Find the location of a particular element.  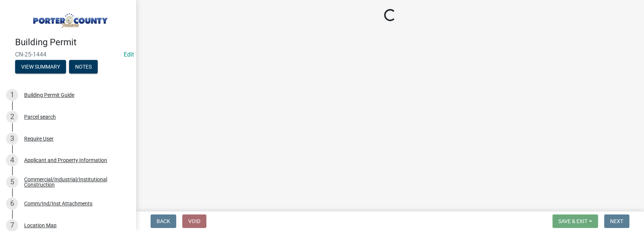

span: CN-25-1444 is located at coordinates (68, 54).